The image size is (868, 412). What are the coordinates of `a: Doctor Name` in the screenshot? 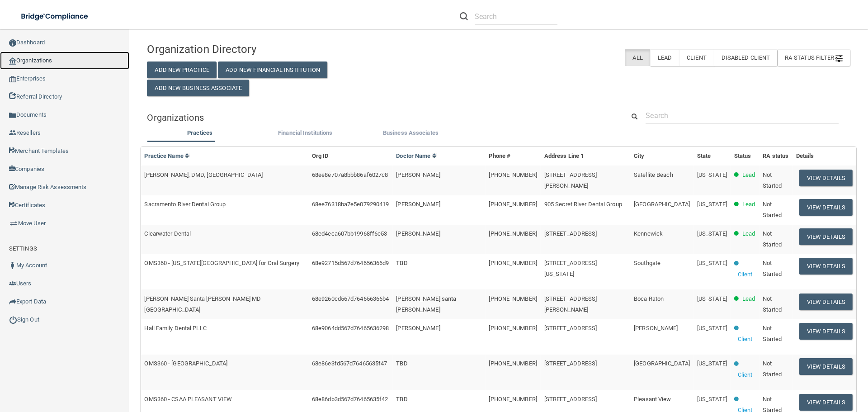 It's located at (416, 155).